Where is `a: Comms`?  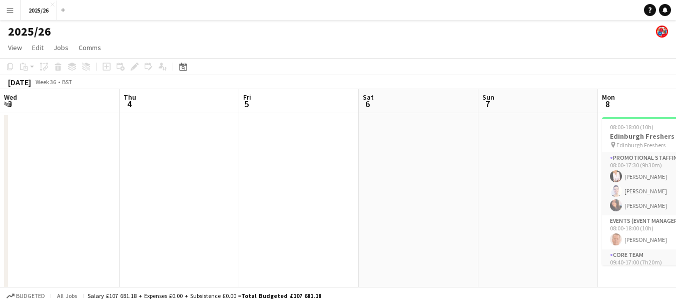 a: Comms is located at coordinates (90, 48).